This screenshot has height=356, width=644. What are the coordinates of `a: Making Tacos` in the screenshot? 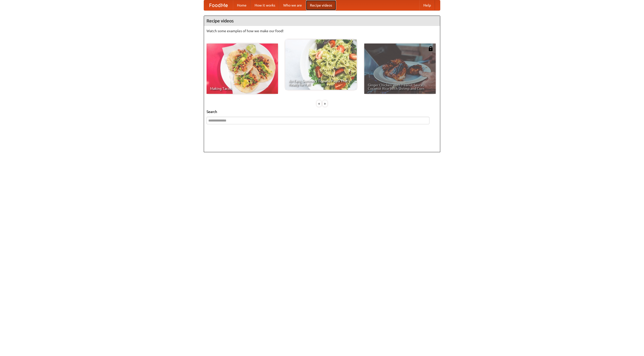 It's located at (242, 69).